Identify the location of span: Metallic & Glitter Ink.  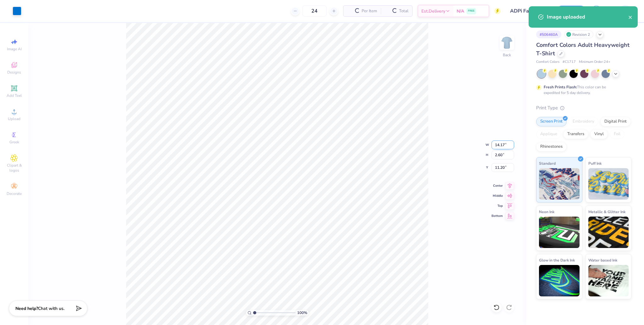
(607, 212).